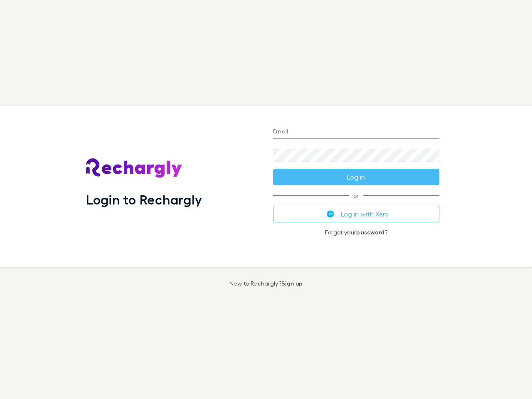  I want to click on button: Log in with Xero, so click(356, 214).